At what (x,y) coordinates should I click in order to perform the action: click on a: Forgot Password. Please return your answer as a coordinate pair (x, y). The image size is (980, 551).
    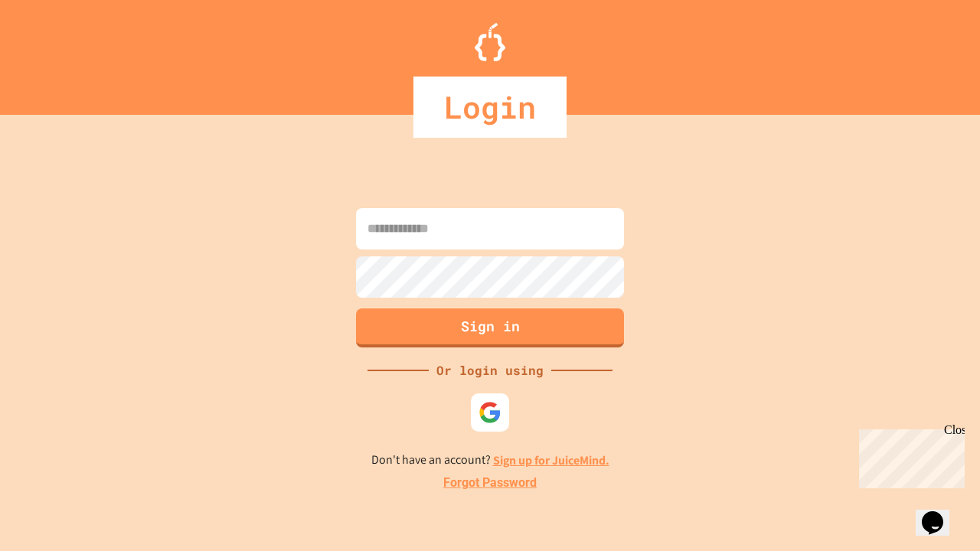
    Looking at the image, I should click on (490, 484).